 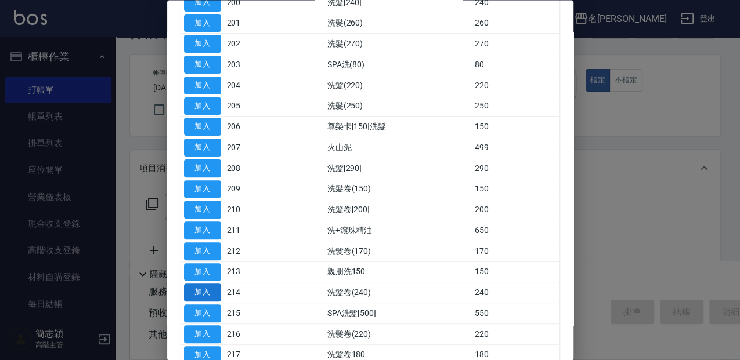 I want to click on td: 205, so click(x=249, y=107).